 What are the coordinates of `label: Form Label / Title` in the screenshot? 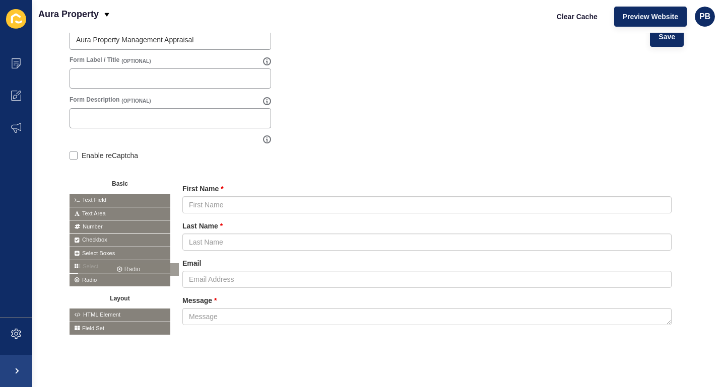 It's located at (94, 60).